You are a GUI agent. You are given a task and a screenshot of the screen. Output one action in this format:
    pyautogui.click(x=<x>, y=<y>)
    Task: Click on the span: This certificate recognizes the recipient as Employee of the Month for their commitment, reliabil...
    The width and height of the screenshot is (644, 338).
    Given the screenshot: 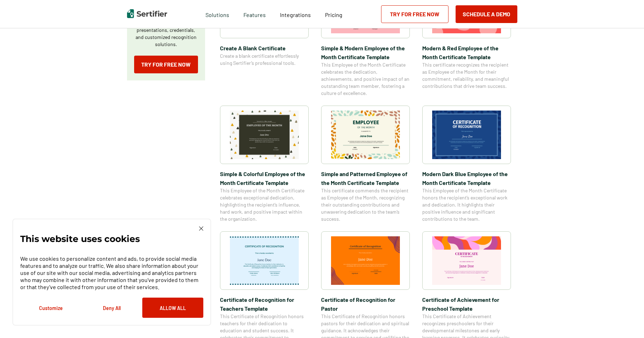 What is the action you would take?
    pyautogui.click(x=467, y=76)
    